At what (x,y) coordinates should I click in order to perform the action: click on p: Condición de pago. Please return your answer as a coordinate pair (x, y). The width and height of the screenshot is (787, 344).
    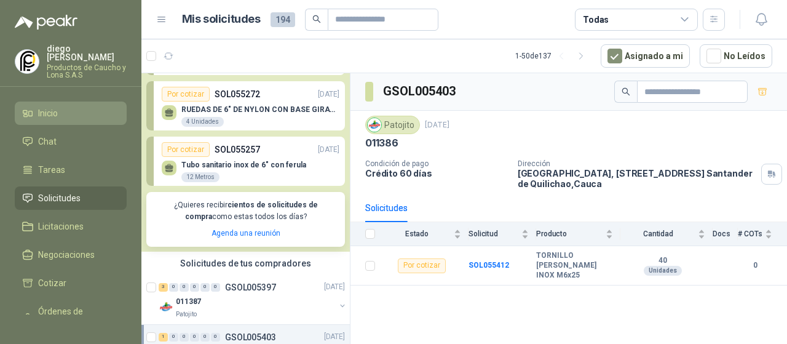
    Looking at the image, I should click on (437, 164).